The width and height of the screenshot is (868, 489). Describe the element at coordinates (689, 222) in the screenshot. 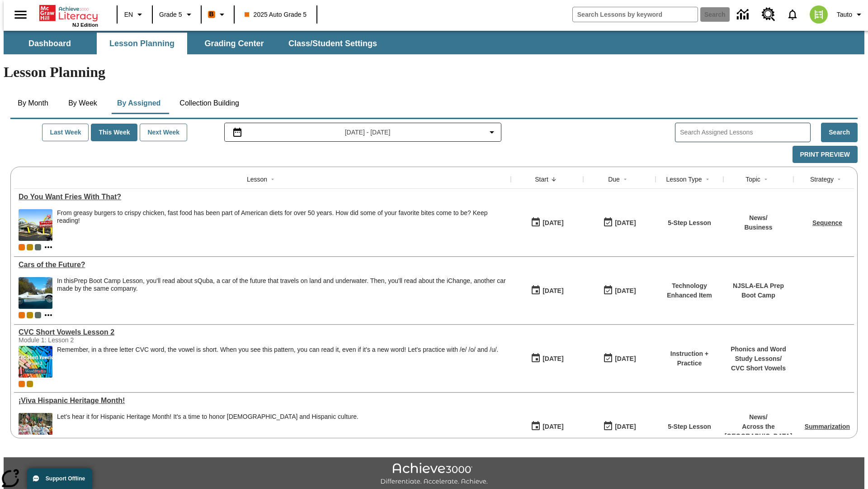

I see `p: 5-Step Lesson` at that location.